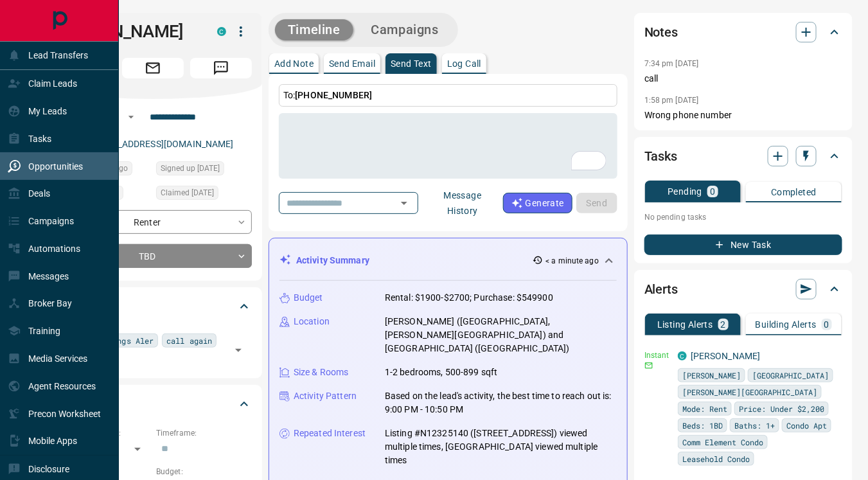  Describe the element at coordinates (411, 64) in the screenshot. I see `p: Send Text` at that location.